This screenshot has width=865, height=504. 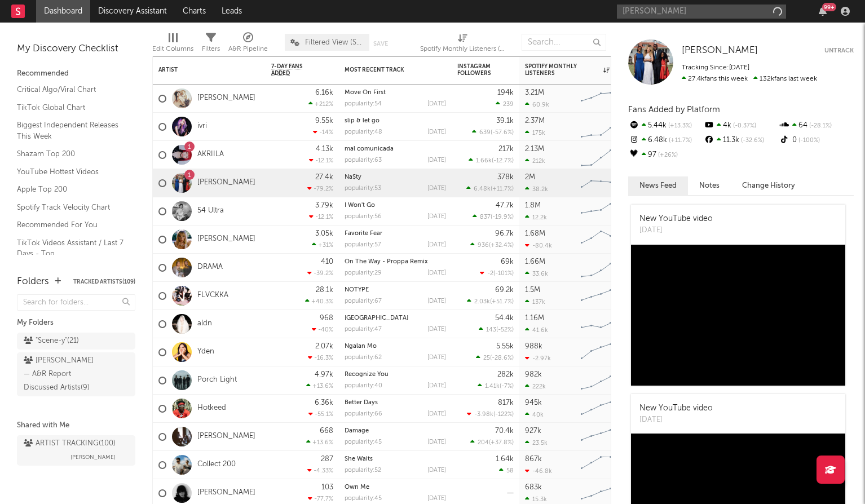 I want to click on div: 2.37M, so click(x=534, y=121).